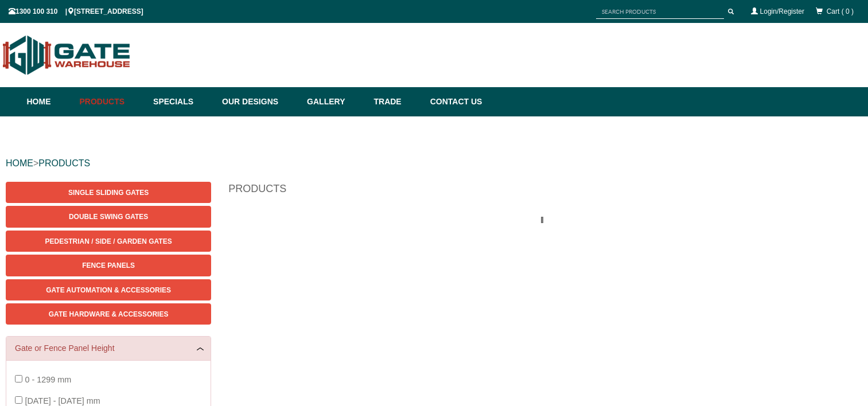  What do you see at coordinates (396, 101) in the screenshot?
I see `a: Trade` at bounding box center [396, 101].